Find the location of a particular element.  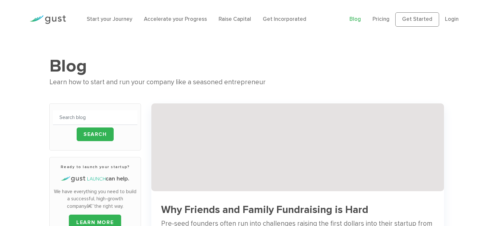

h3: Why Friends and Family Fundraising is Hard is located at coordinates (298, 210).